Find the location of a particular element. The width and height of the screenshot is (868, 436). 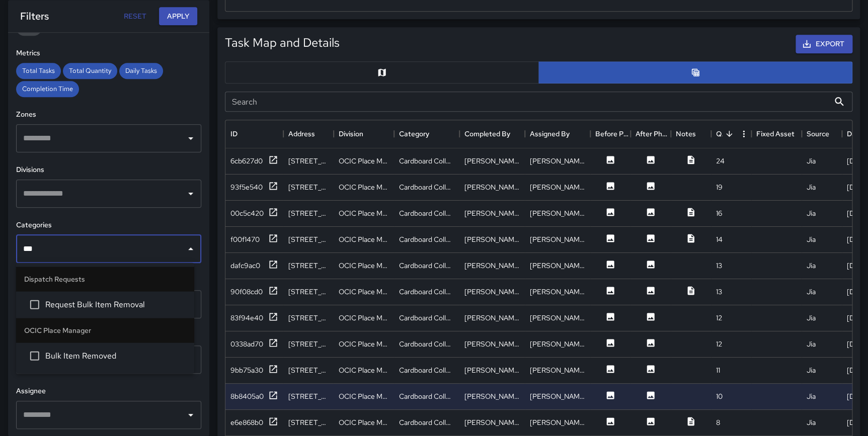

button: dafc9ac0 is located at coordinates (254, 266).